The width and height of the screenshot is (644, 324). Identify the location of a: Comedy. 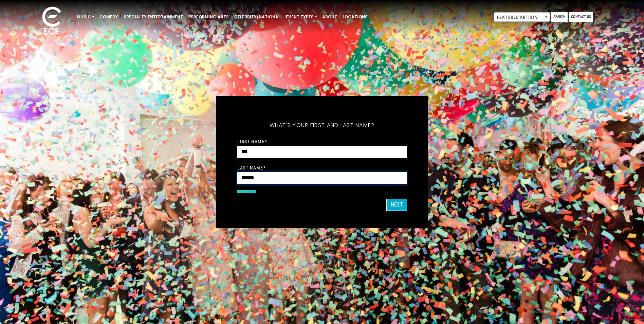
(109, 17).